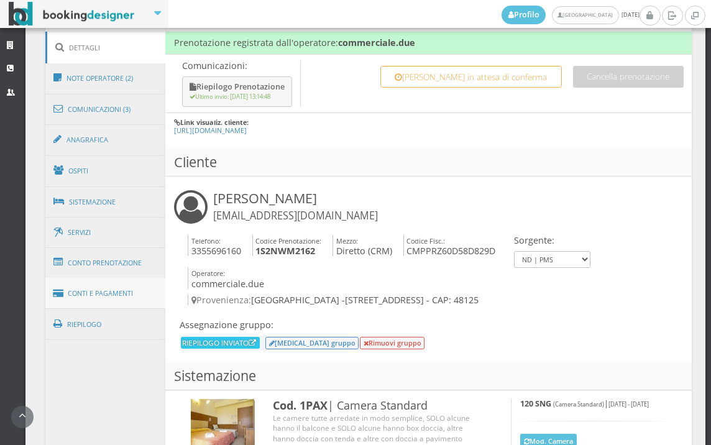 This screenshot has height=445, width=711. What do you see at coordinates (106, 140) in the screenshot?
I see `a: Anagrafica` at bounding box center [106, 140].